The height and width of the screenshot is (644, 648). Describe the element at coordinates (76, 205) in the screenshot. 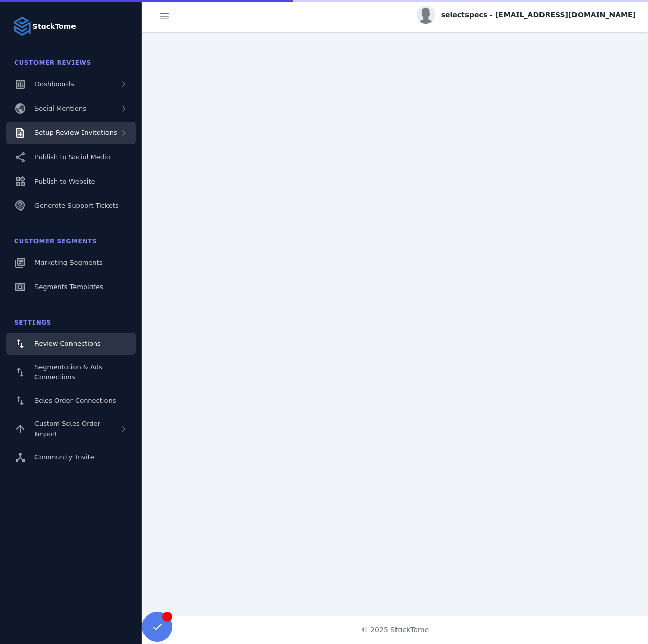

I see `span: Generate Support Tickets` at that location.